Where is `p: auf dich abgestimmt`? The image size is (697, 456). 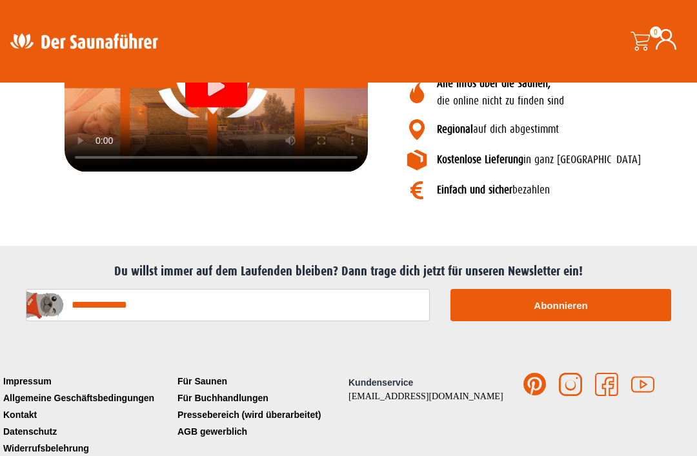
p: auf dich abgestimmt is located at coordinates (564, 130).